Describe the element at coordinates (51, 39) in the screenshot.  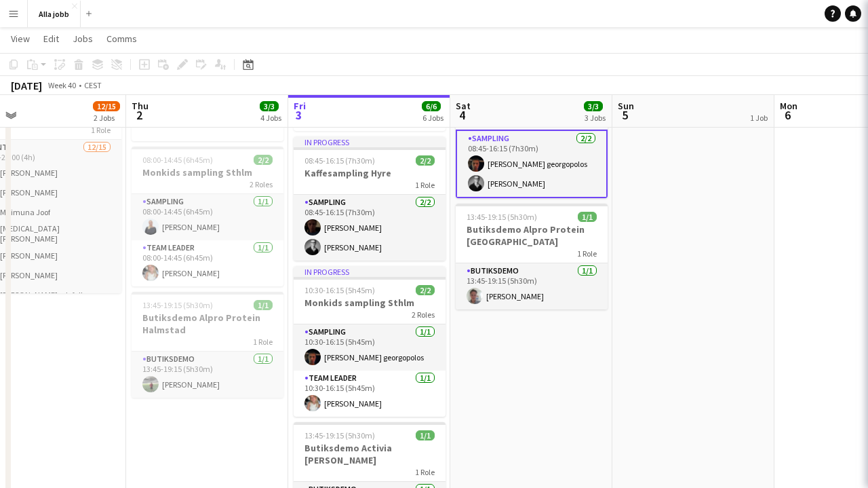
I see `a: Edit` at that location.